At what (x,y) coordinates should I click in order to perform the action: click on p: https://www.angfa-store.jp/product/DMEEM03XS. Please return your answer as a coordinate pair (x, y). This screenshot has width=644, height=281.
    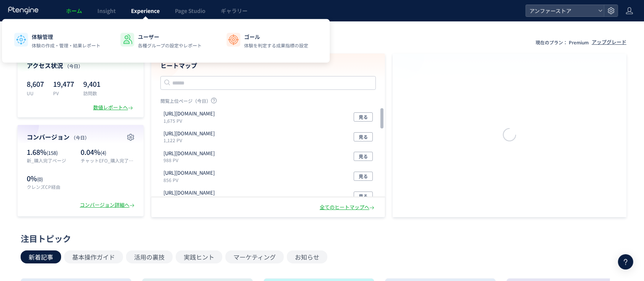
    Looking at the image, I should click on (189, 153).